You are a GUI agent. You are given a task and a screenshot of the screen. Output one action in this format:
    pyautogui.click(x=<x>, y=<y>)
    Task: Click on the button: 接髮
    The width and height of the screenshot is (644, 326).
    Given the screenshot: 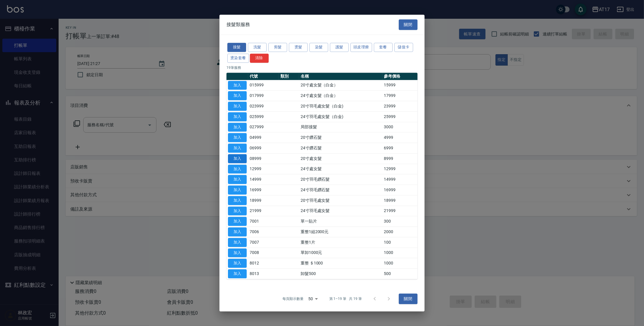 What is the action you would take?
    pyautogui.click(x=237, y=47)
    